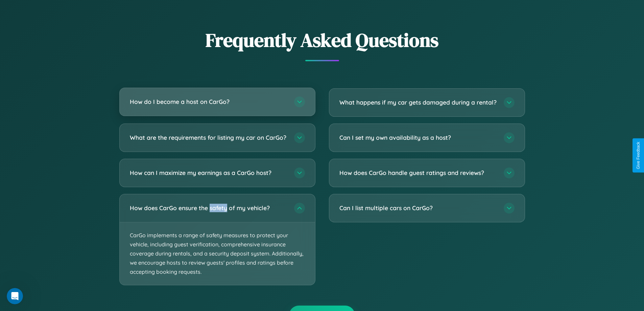 This screenshot has width=644, height=311. I want to click on h3: How can I maximize my earnings as a CarGo host?, so click(208, 173).